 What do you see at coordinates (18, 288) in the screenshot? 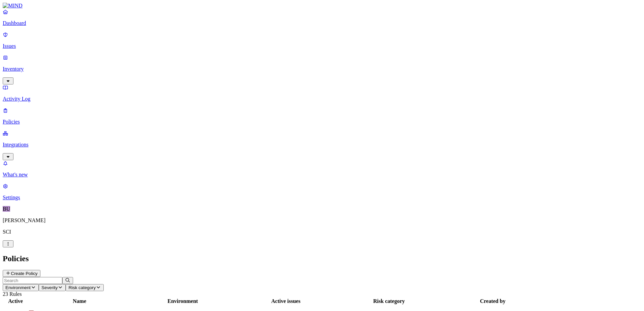
I see `span: Environment` at bounding box center [18, 288].